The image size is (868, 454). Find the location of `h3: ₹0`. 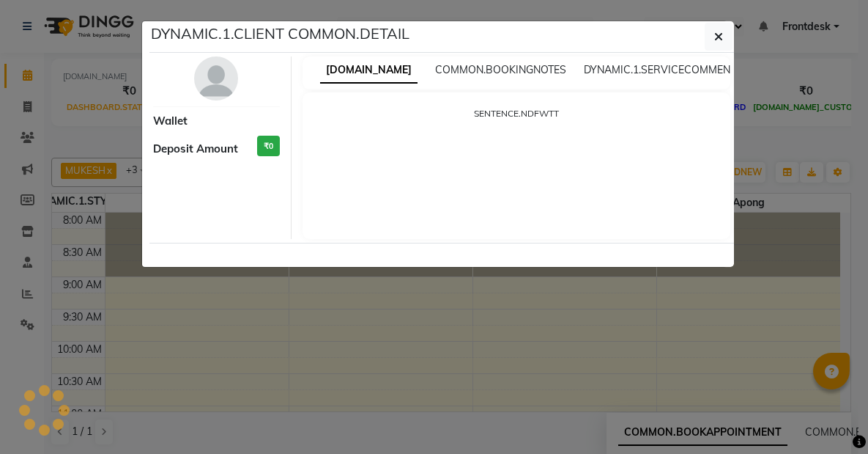

h3: ₹0 is located at coordinates (268, 146).